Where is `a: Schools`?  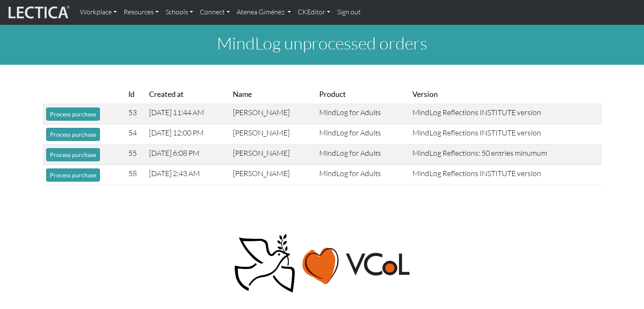
a: Schools is located at coordinates (179, 12).